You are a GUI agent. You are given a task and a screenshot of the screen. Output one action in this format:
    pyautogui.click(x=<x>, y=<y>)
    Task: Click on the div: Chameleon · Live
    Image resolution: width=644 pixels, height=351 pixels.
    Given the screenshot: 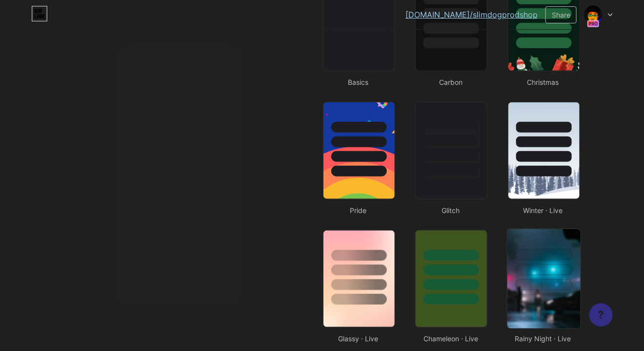 What is the action you would take?
    pyautogui.click(x=451, y=338)
    